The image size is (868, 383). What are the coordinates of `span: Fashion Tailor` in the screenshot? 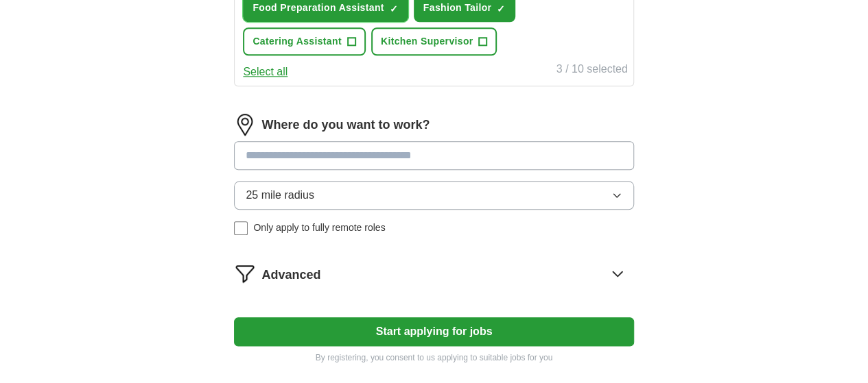 It's located at (458, 7).